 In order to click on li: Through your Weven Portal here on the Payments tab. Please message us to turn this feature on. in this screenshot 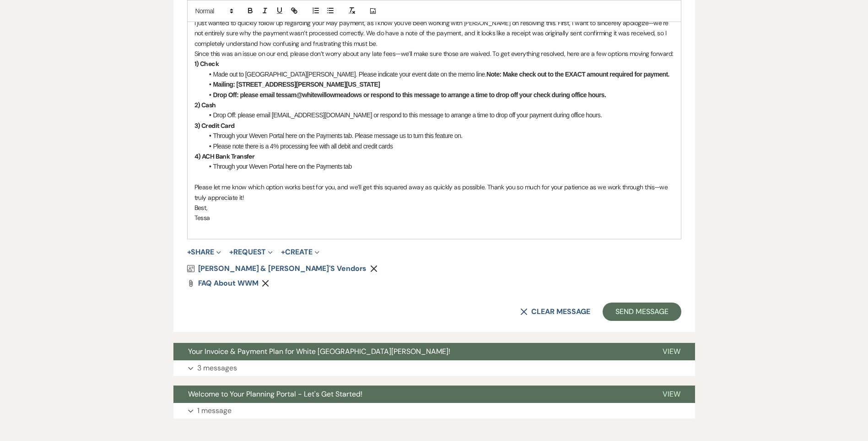, I will do `click(439, 135)`.